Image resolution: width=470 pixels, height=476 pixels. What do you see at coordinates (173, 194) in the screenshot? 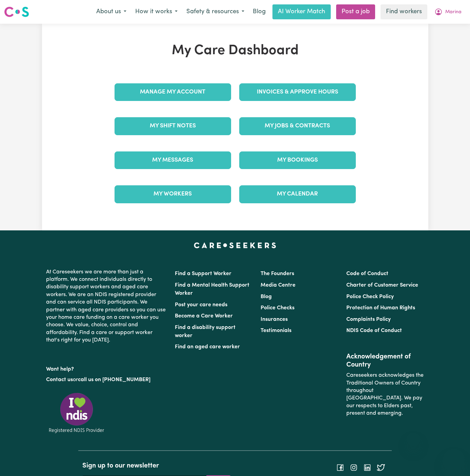
I see `a: My Workers` at bounding box center [173, 194].